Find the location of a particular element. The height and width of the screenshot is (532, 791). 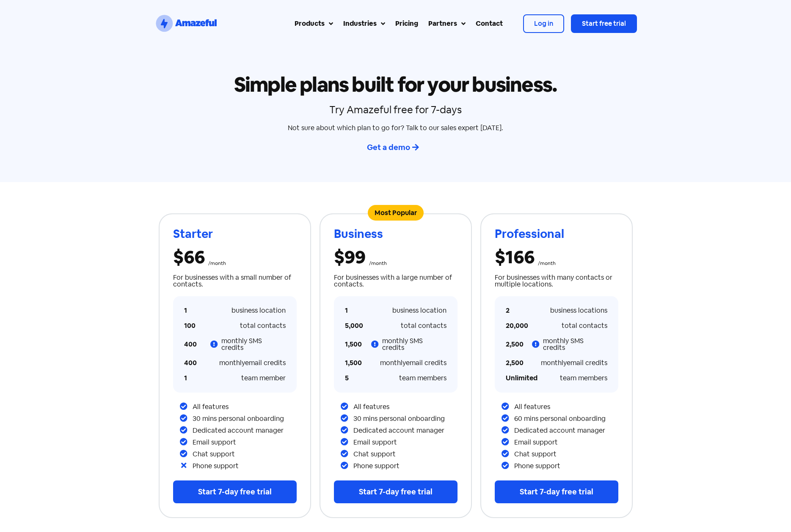

div: Starter is located at coordinates (235, 234).